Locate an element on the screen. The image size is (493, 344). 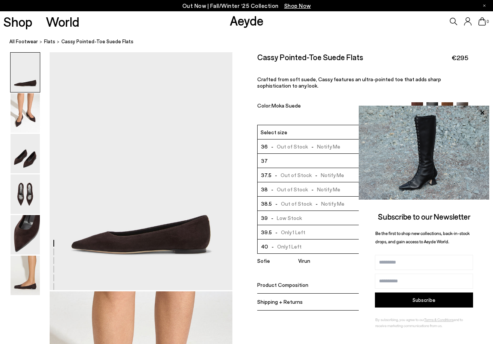
span: 38 is located at coordinates (264, 189).